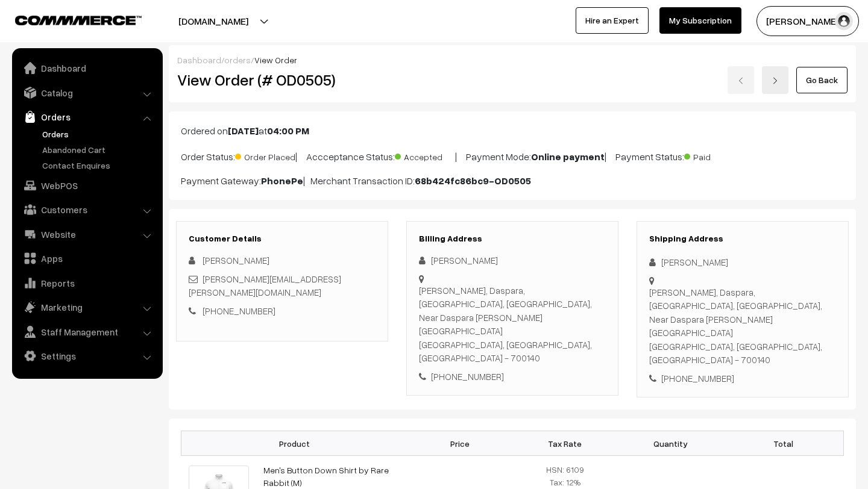 The height and width of the screenshot is (489, 868). I want to click on img: user, so click(844, 21).